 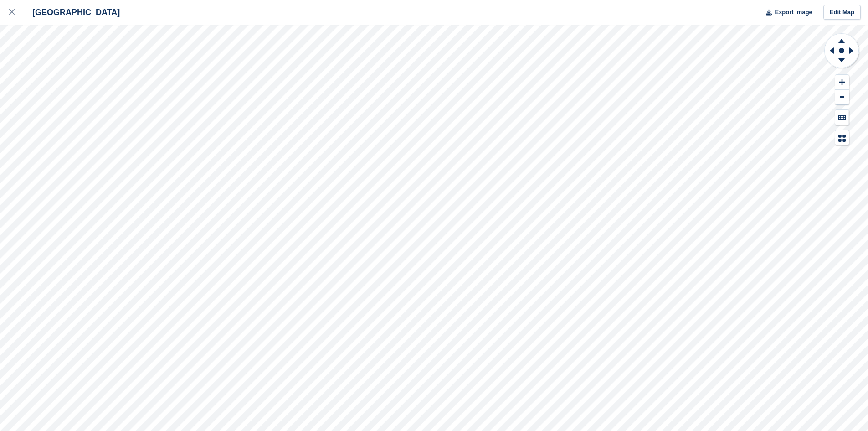 What do you see at coordinates (842, 97) in the screenshot?
I see `button: Zoom Out` at bounding box center [842, 97].